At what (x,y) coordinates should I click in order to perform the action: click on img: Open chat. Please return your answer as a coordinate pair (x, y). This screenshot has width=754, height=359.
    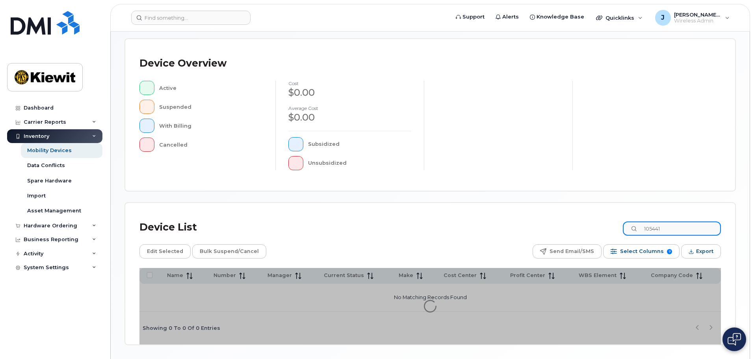
    Looking at the image, I should click on (734, 339).